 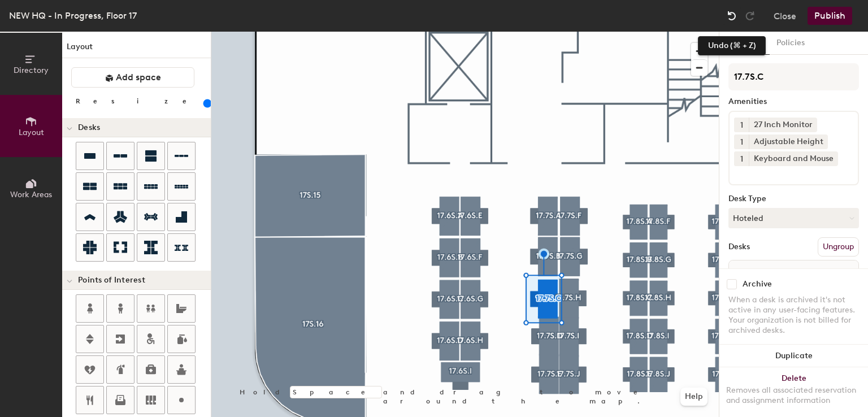 What do you see at coordinates (747, 272) in the screenshot?
I see `span: Name` at bounding box center [747, 272].